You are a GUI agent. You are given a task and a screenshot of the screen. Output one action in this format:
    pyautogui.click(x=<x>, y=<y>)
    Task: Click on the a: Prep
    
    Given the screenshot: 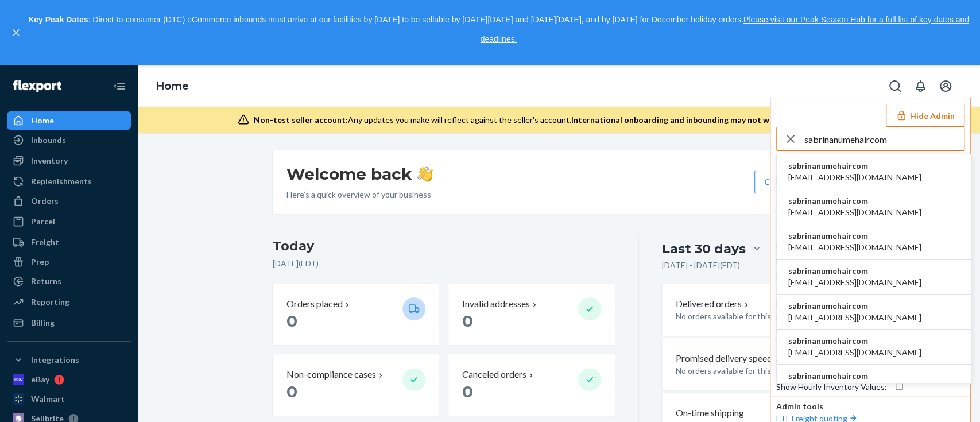 What is the action you would take?
    pyautogui.click(x=69, y=261)
    